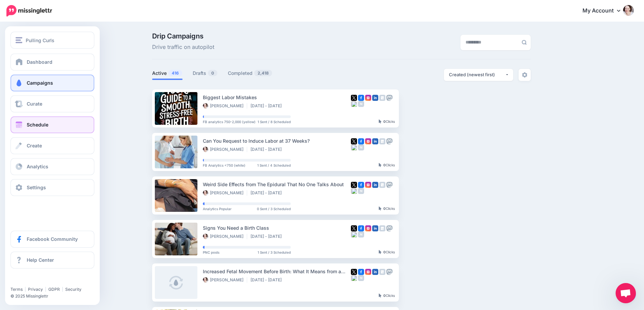  What do you see at coordinates (52, 239) in the screenshot?
I see `span: Facebook Community` at bounding box center [52, 239].